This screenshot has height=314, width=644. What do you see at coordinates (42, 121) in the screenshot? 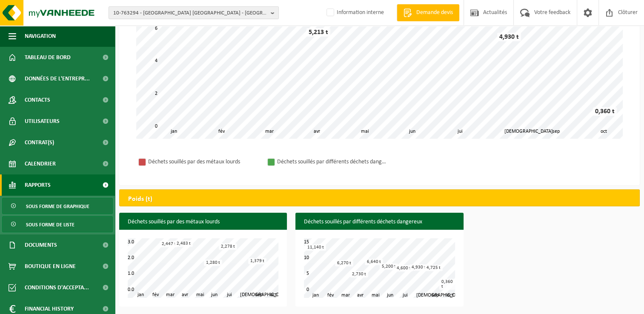
I see `span: Utilisateurs` at bounding box center [42, 121].